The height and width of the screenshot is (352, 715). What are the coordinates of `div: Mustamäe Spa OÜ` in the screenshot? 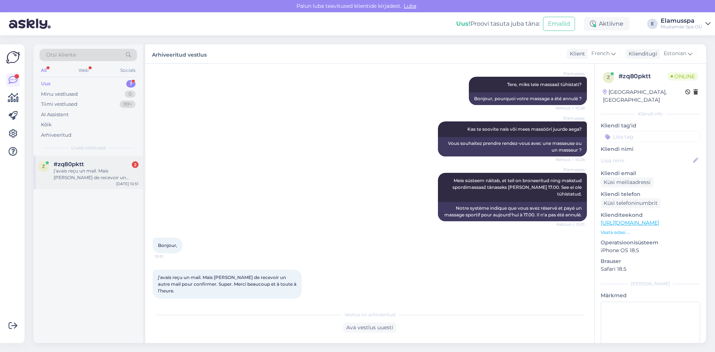 It's located at (681, 27).